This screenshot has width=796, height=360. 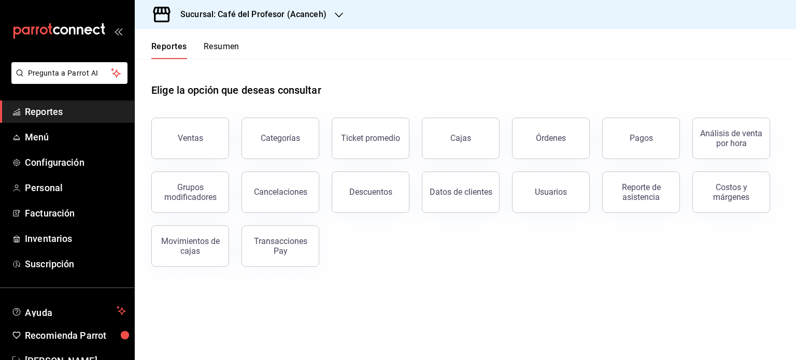 I want to click on button: Transacciones Pay, so click(x=280, y=246).